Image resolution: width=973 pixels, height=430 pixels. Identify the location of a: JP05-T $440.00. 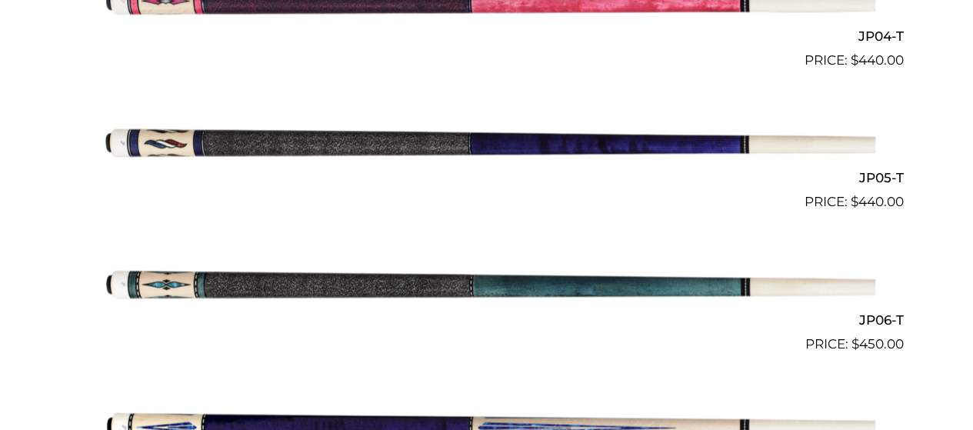
(487, 145).